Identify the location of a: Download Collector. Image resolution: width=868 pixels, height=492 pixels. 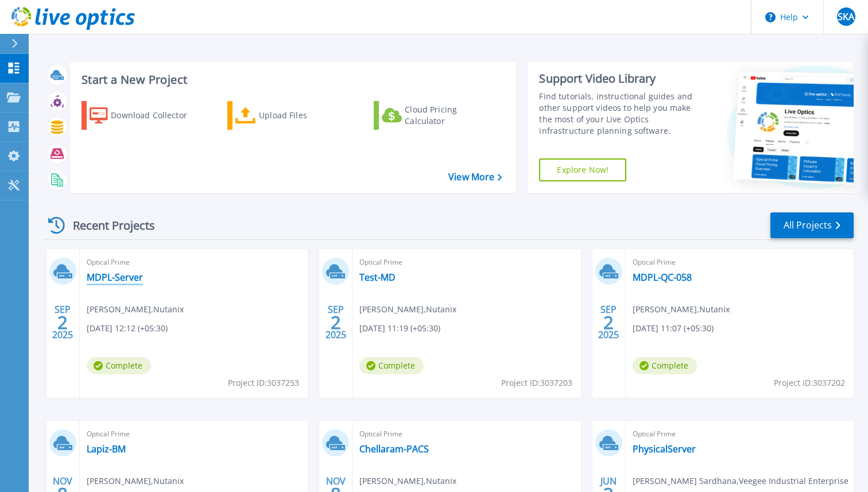
(146, 116).